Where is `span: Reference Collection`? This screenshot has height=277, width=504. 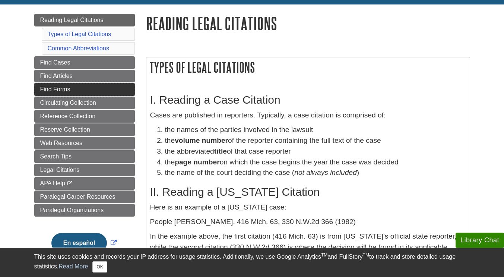
span: Reference Collection is located at coordinates (68, 116).